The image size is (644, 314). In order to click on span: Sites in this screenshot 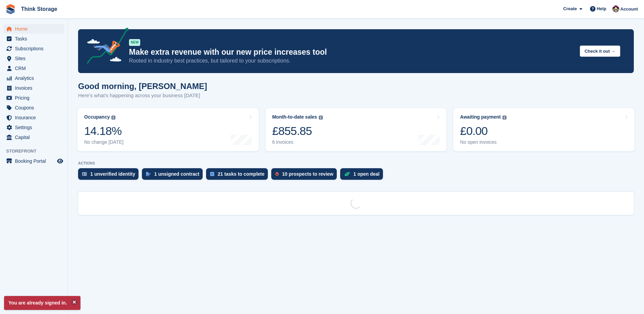, I will do `click(35, 59)`.